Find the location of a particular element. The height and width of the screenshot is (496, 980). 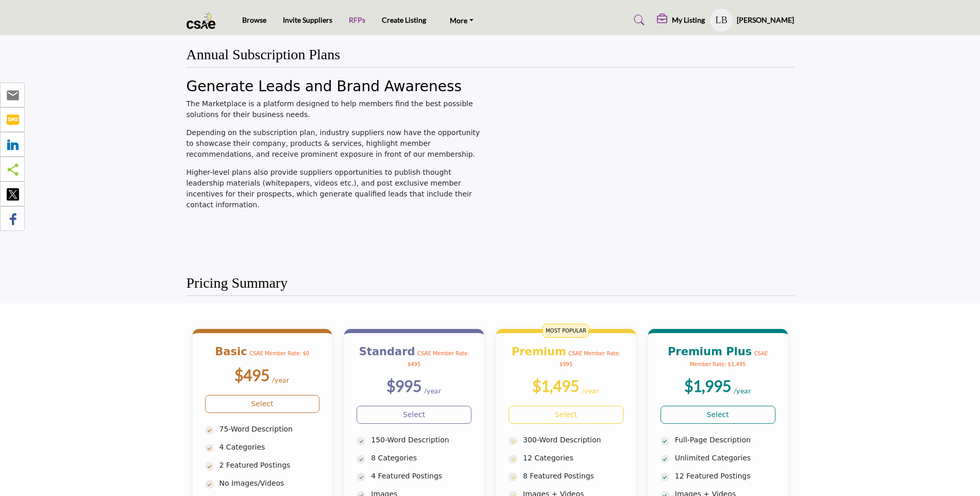

p: 8 Featured Postings is located at coordinates (573, 476).